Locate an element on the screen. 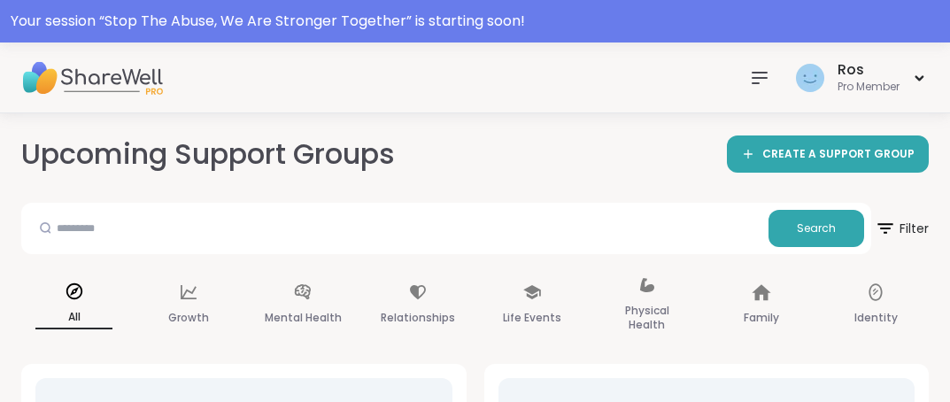 The width and height of the screenshot is (950, 402). p: Growth is located at coordinates (189, 318).